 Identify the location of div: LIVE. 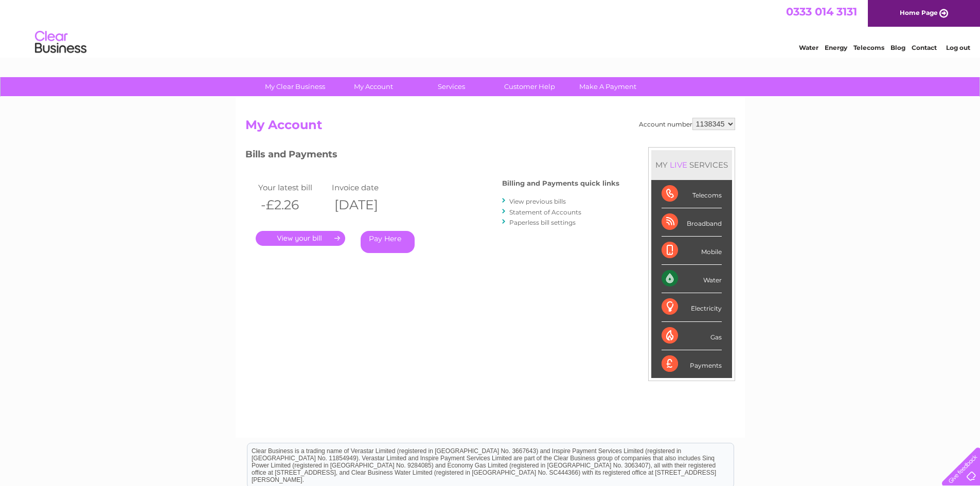
(679, 165).